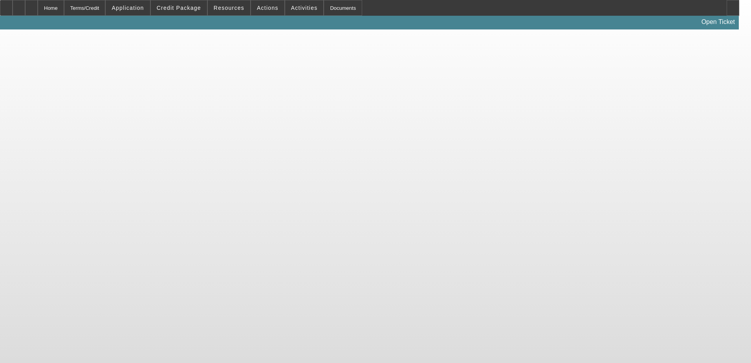 The height and width of the screenshot is (363, 751). What do you see at coordinates (267, 8) in the screenshot?
I see `span: Actions` at bounding box center [267, 8].